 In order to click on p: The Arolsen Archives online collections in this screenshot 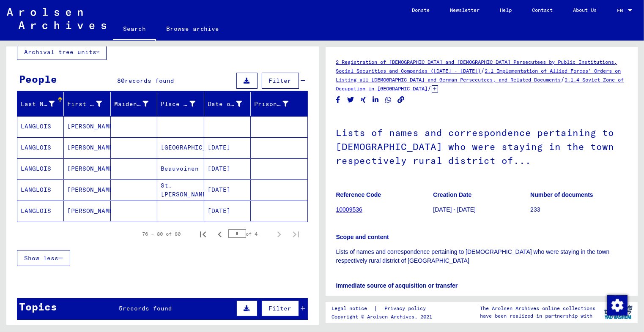, I will do `click(537, 308)`.